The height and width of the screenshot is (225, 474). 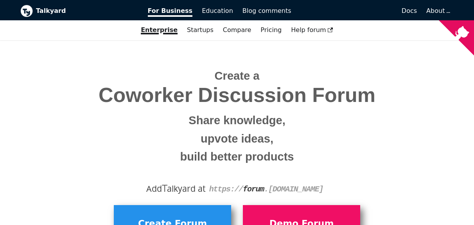 What do you see at coordinates (409, 11) in the screenshot?
I see `span: Docs` at bounding box center [409, 11].